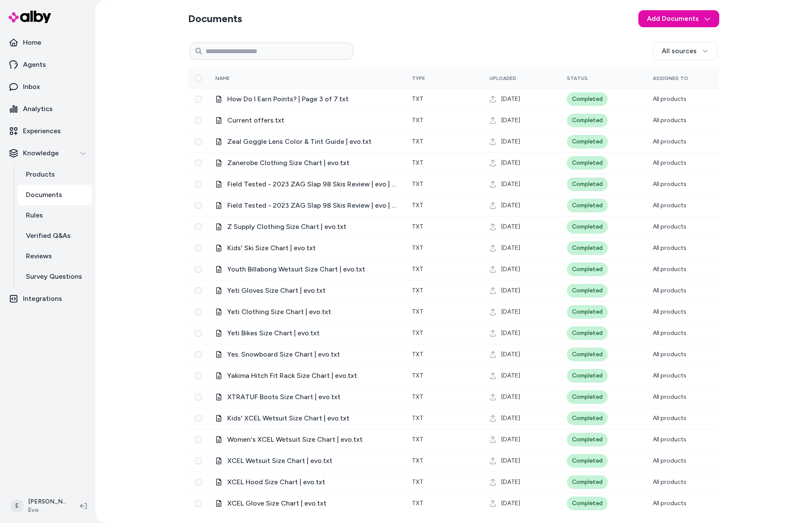 Image resolution: width=812 pixels, height=523 pixels. What do you see at coordinates (55, 277) in the screenshot?
I see `a: Survey Questions` at bounding box center [55, 277].